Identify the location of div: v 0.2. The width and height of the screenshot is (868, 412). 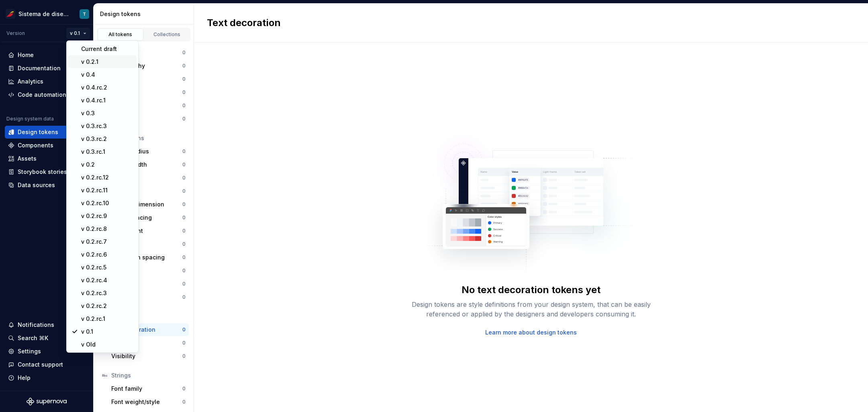
(108, 164).